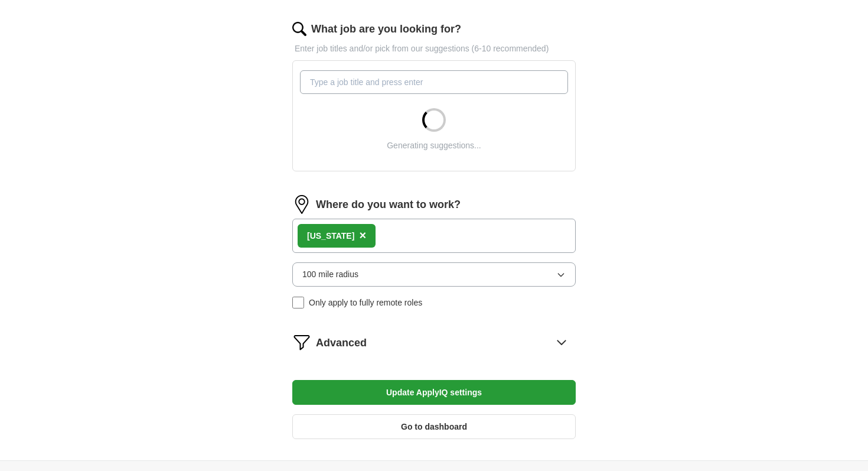  Describe the element at coordinates (434, 82) in the screenshot. I see `input: Type a job title and press enter` at that location.